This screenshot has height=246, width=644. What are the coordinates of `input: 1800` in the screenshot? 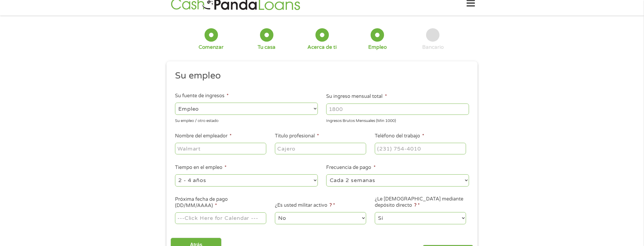 It's located at (398, 109).